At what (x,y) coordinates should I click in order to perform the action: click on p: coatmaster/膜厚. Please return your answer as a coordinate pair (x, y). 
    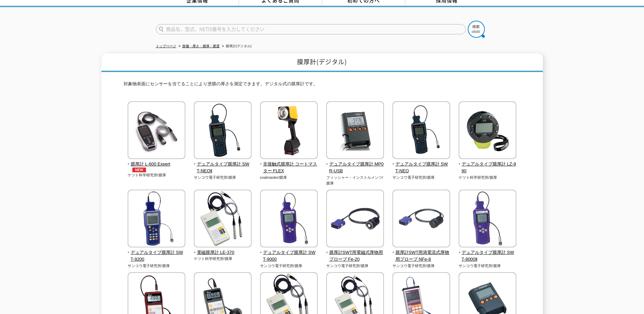
    Looking at the image, I should click on (289, 177).